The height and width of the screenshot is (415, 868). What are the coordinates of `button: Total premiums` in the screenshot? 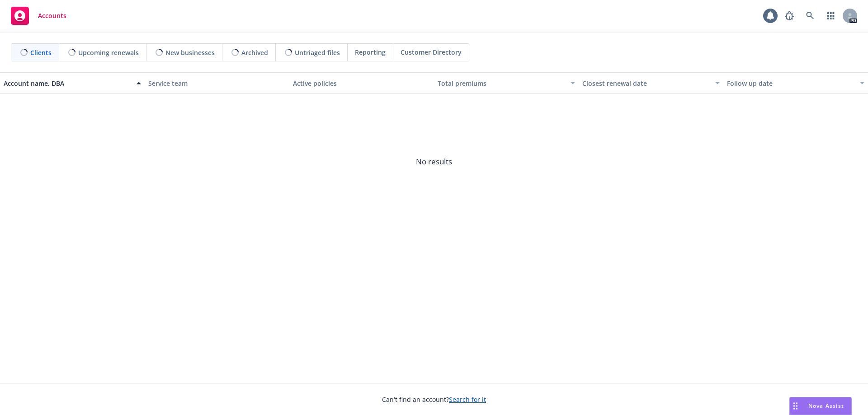 It's located at (506, 83).